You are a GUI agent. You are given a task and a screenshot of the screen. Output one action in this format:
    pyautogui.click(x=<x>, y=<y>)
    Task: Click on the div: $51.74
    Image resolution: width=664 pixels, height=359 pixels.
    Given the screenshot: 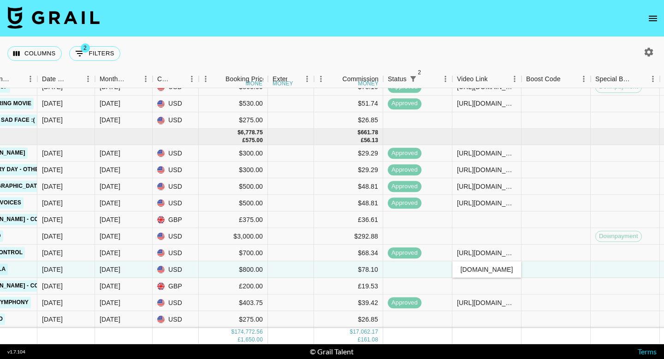 What is the action you would take?
    pyautogui.click(x=348, y=104)
    